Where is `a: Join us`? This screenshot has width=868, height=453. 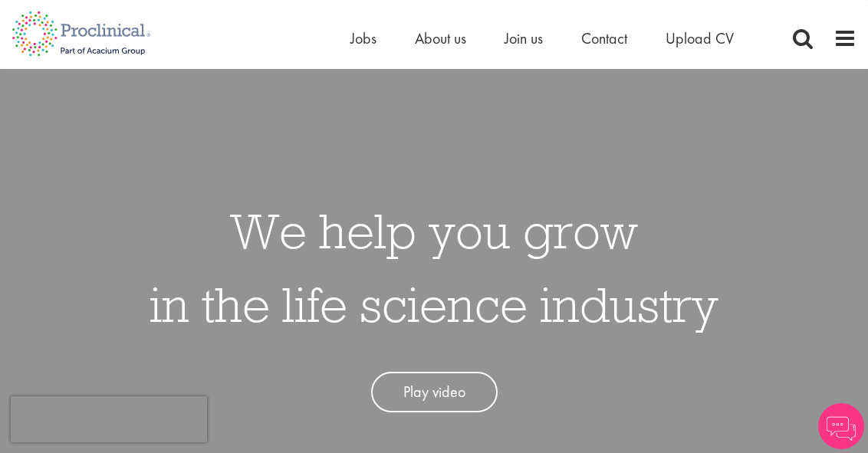 a: Join us is located at coordinates (524, 38).